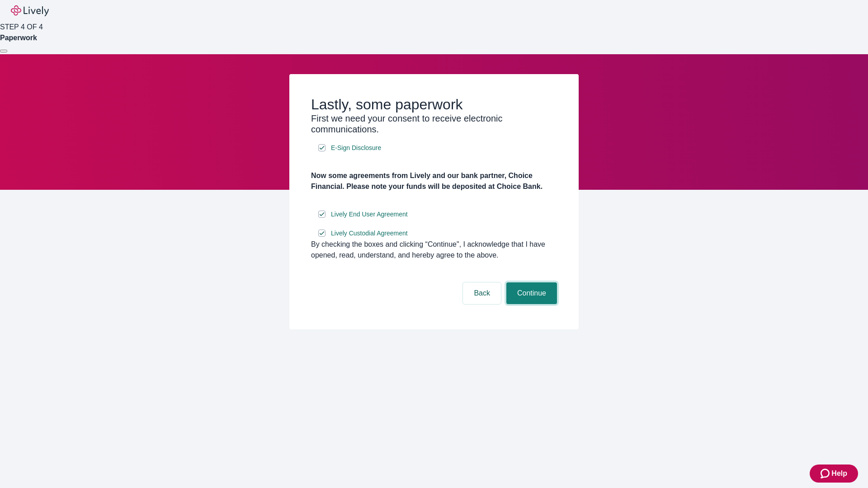 This screenshot has height=488, width=868. What do you see at coordinates (434, 250) in the screenshot?
I see `div: By checking the boxes and clicking “Continue", I acknowledge that I have opened, read, understand...` at bounding box center [434, 250].